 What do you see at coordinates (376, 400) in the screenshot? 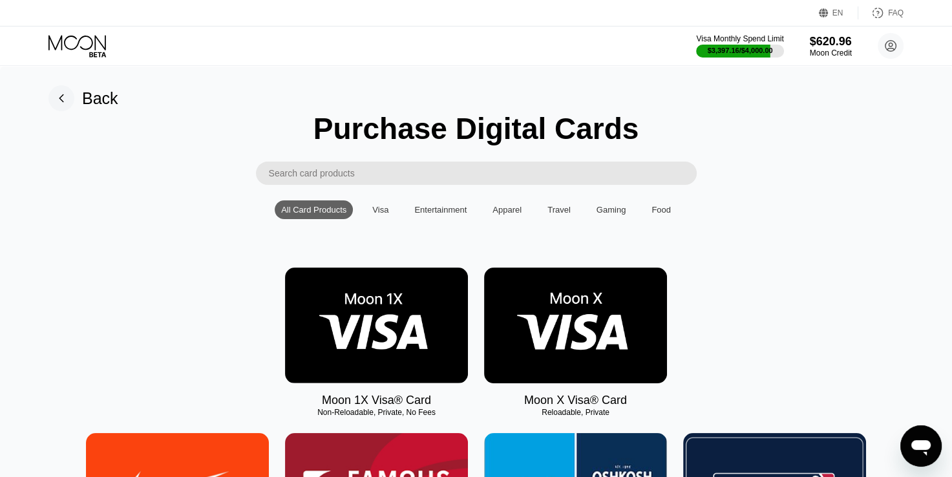
I see `div: Moon 1X Visa® Card` at bounding box center [376, 400].